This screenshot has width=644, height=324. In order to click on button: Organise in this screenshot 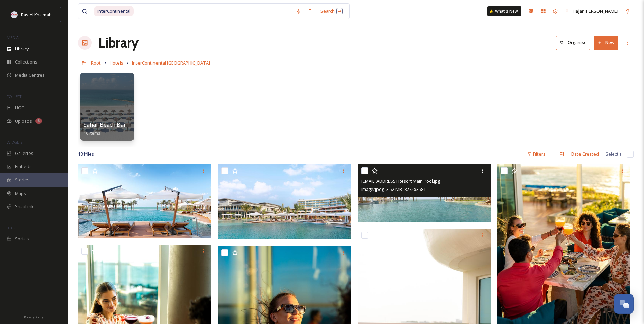, I will do `click(573, 42)`.